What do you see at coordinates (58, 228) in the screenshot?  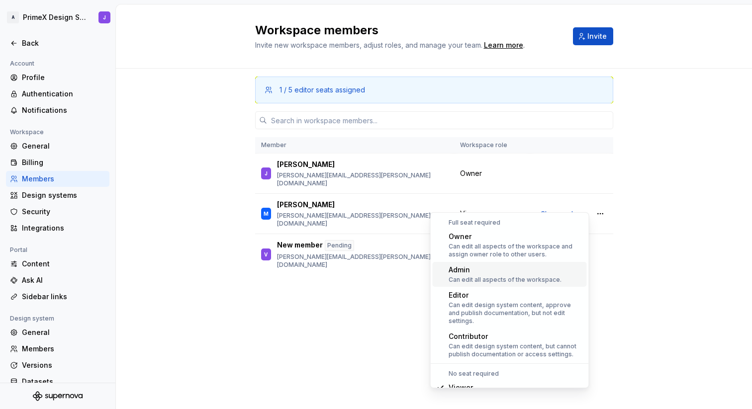 I see `a: Integrations` at bounding box center [58, 228].